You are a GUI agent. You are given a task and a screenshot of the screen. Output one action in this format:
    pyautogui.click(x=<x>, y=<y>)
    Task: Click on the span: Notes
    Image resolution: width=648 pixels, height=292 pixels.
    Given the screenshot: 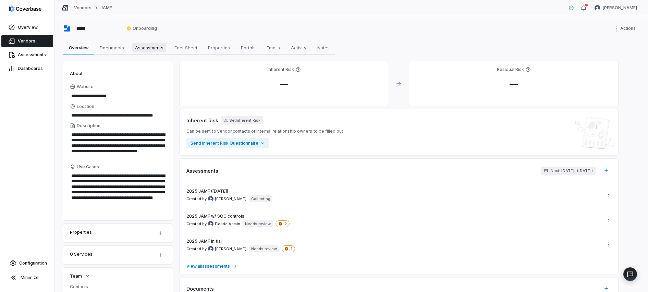 What is the action you would take?
    pyautogui.click(x=323, y=48)
    